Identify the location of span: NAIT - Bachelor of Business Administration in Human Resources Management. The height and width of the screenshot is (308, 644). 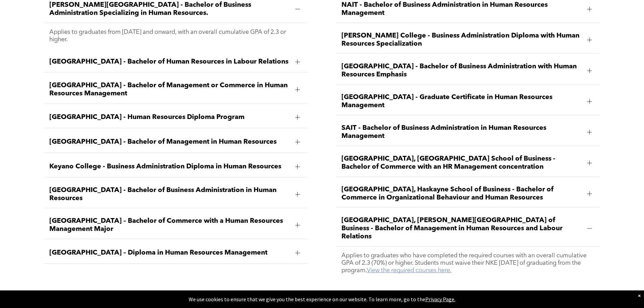
(461, 9).